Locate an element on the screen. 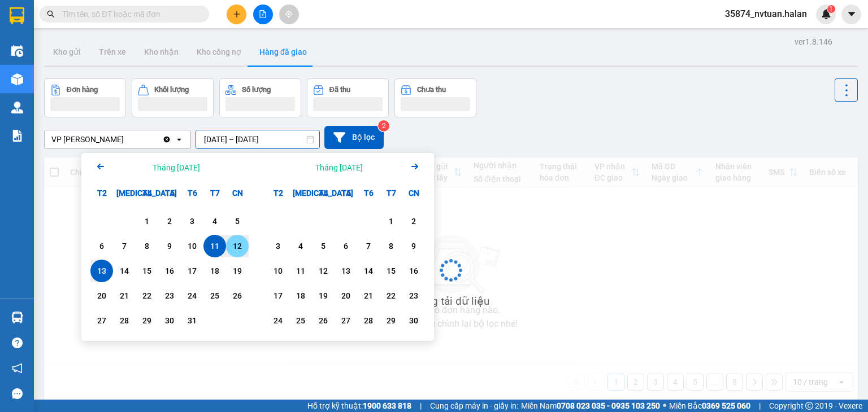 This screenshot has width=868, height=412. div: Choose Thứ Ba, tháng 11 18 2025. It's available. is located at coordinates (301, 296).